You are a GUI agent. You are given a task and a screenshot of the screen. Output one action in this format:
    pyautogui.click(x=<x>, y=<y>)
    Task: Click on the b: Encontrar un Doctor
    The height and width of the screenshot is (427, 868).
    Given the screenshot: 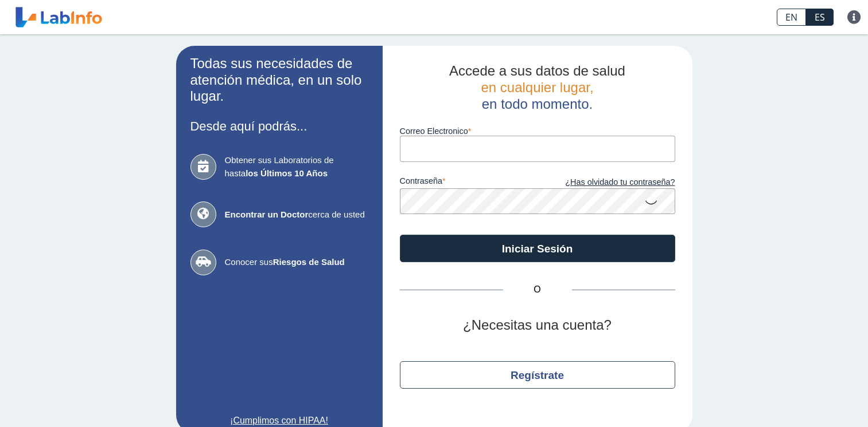 What is the action you would take?
    pyautogui.click(x=266, y=214)
    